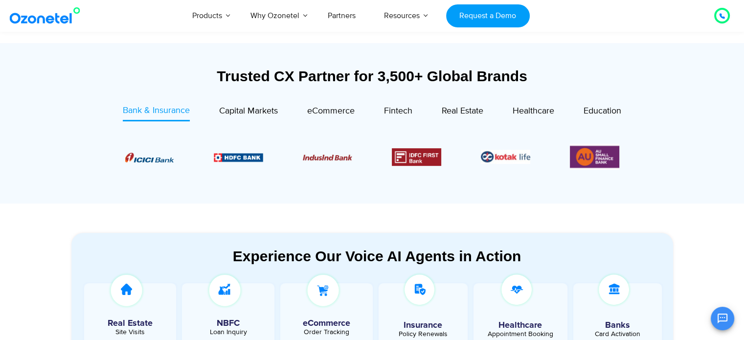 The image size is (744, 340). What do you see at coordinates (603, 113) in the screenshot?
I see `a: Education` at bounding box center [603, 113].